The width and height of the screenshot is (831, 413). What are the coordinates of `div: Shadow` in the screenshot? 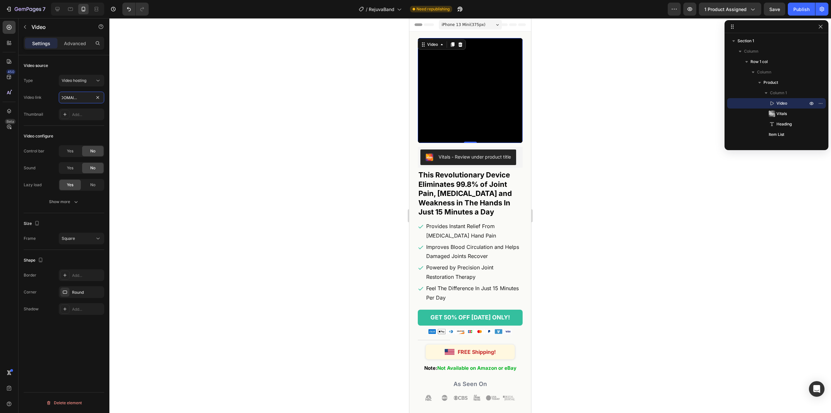 It's located at (31, 309).